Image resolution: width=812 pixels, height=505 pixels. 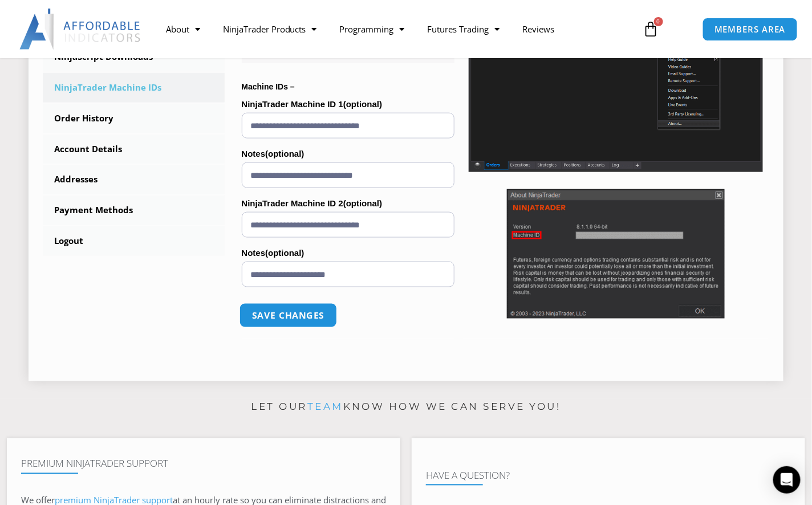 I want to click on a: Programming, so click(x=372, y=29).